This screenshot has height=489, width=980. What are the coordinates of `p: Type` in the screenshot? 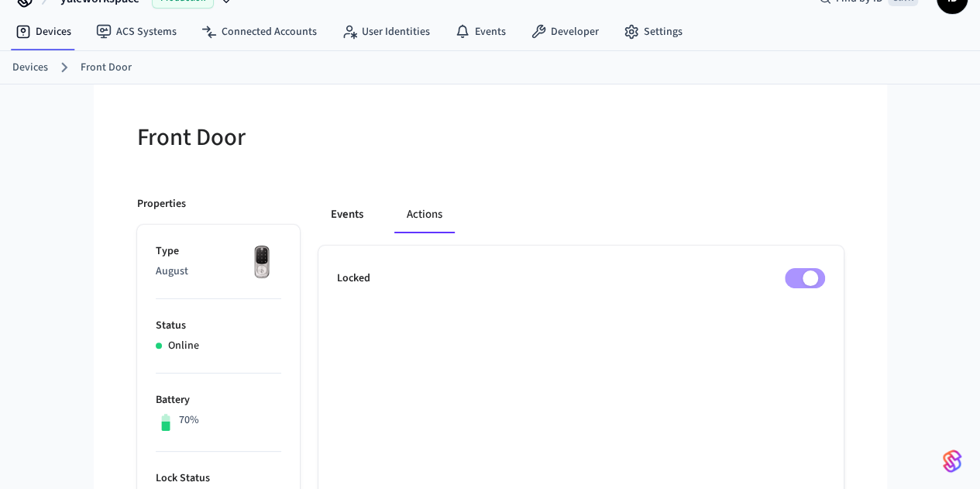 It's located at (218, 251).